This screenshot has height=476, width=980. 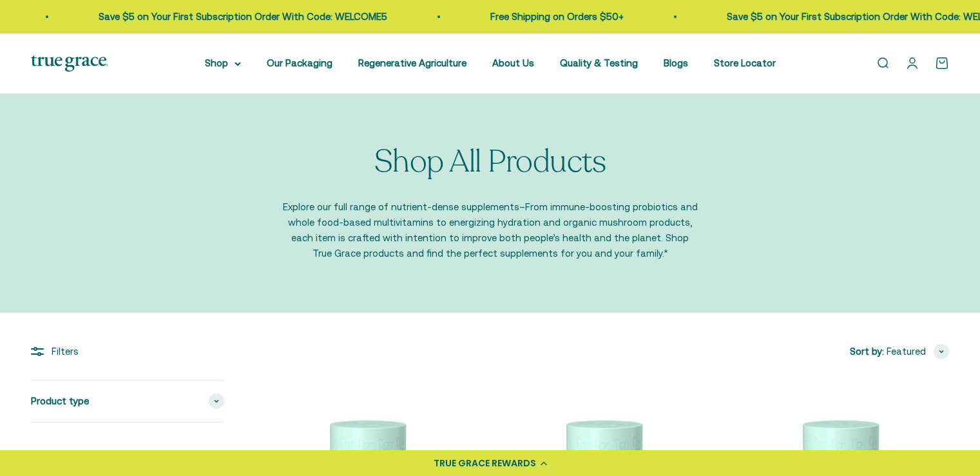 I want to click on span: Product type, so click(x=60, y=402).